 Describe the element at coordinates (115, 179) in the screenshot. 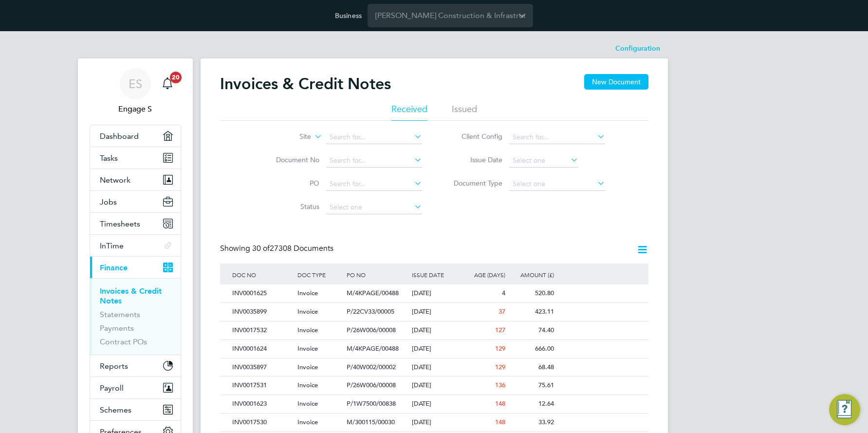

I see `span: Network` at that location.